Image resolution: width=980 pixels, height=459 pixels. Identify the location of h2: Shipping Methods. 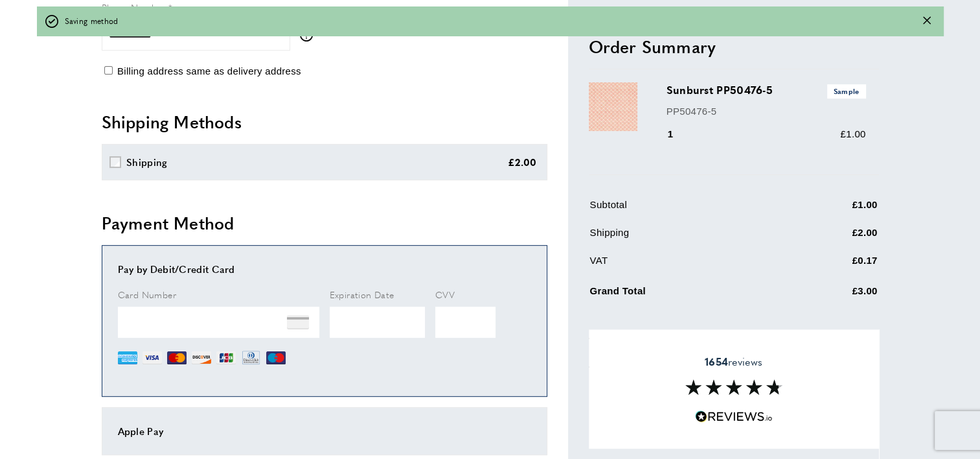
(324, 122).